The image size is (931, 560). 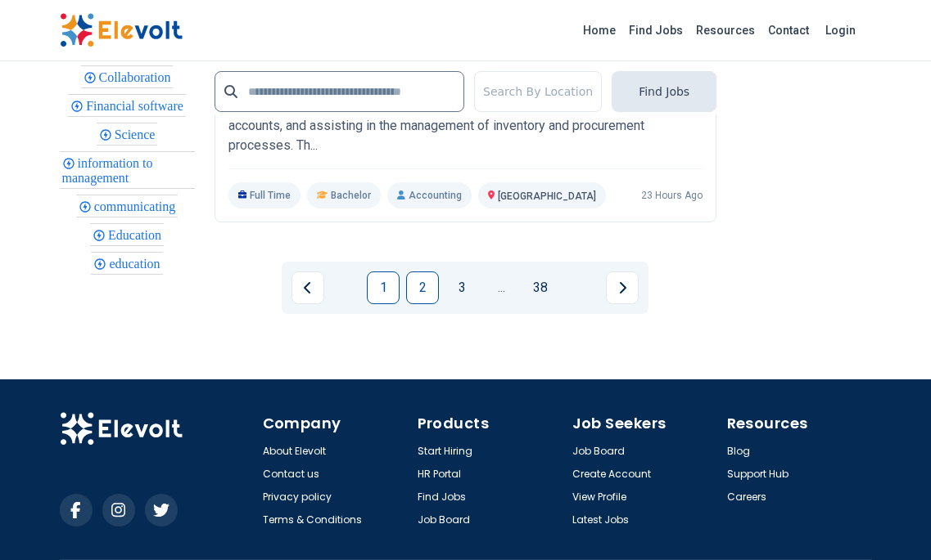 I want to click on a: HR Portal, so click(x=438, y=475).